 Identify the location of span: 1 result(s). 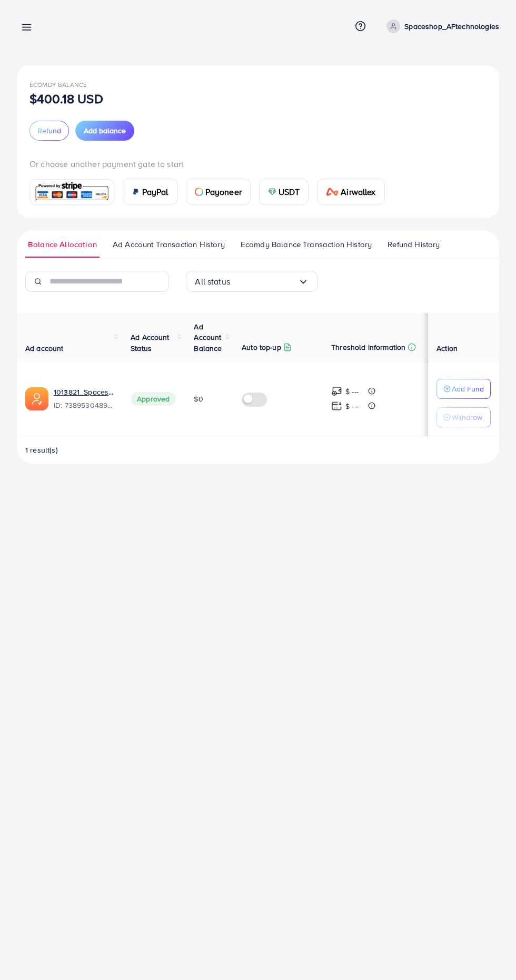
(41, 450).